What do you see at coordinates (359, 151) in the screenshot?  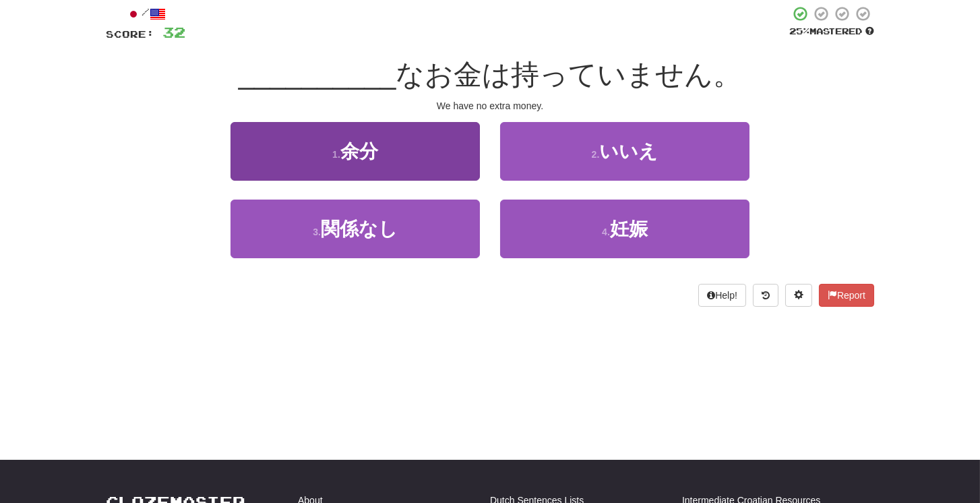 I see `span: 余分` at bounding box center [359, 151].